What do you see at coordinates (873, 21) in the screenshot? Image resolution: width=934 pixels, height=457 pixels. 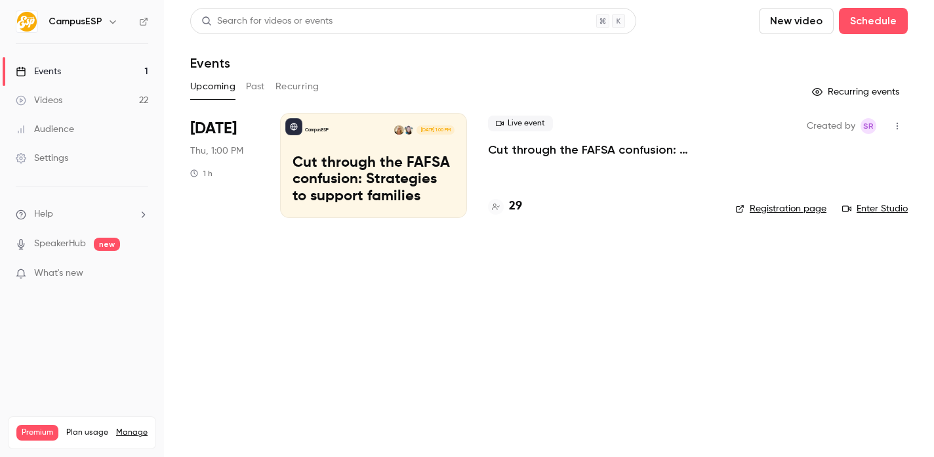 I see `button: Schedule` at bounding box center [873, 21].